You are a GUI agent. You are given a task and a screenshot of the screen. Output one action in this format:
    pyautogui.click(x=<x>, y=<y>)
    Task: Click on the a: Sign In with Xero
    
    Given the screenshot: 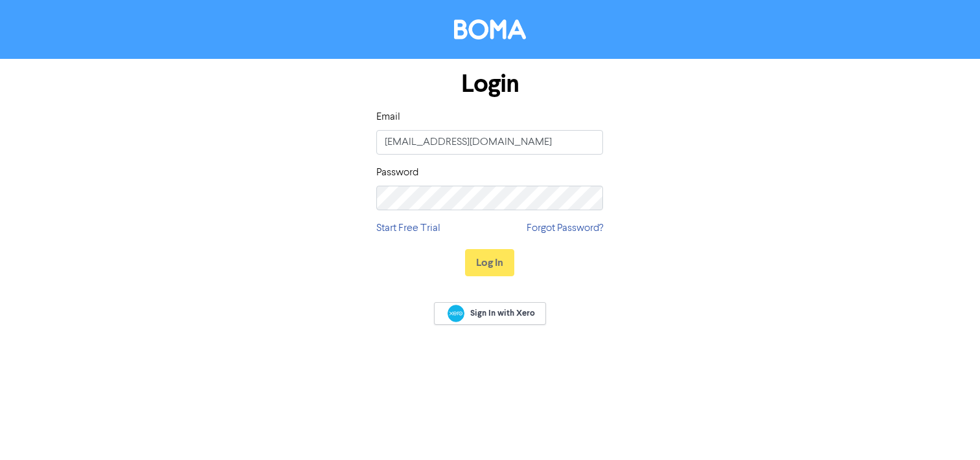 What is the action you would take?
    pyautogui.click(x=490, y=313)
    